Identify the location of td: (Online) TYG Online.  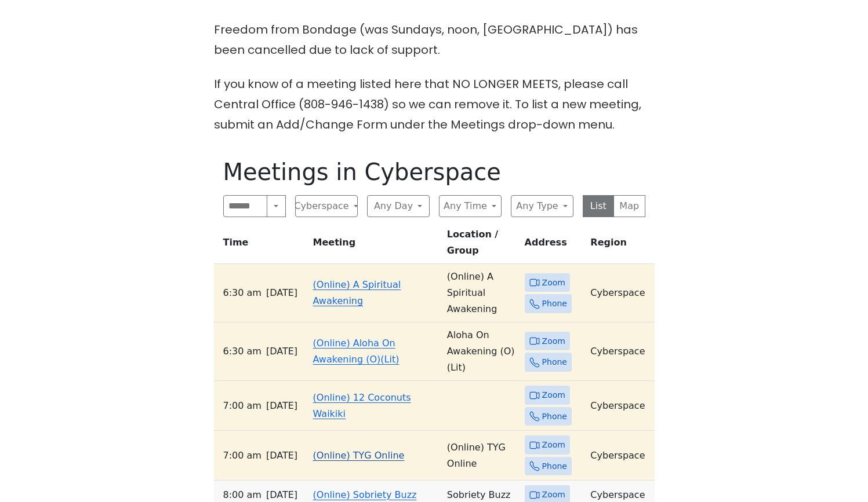
(481, 456).